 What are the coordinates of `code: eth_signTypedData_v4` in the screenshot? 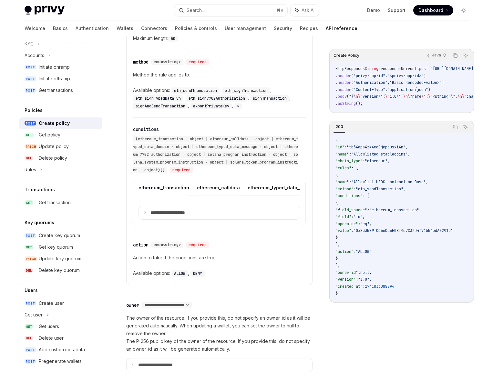 It's located at (158, 98).